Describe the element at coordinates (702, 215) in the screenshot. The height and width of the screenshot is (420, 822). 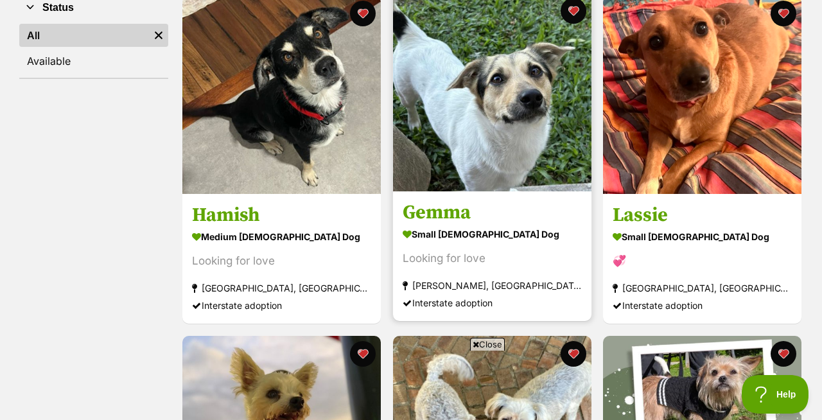
I see `h3: Lassie` at that location.